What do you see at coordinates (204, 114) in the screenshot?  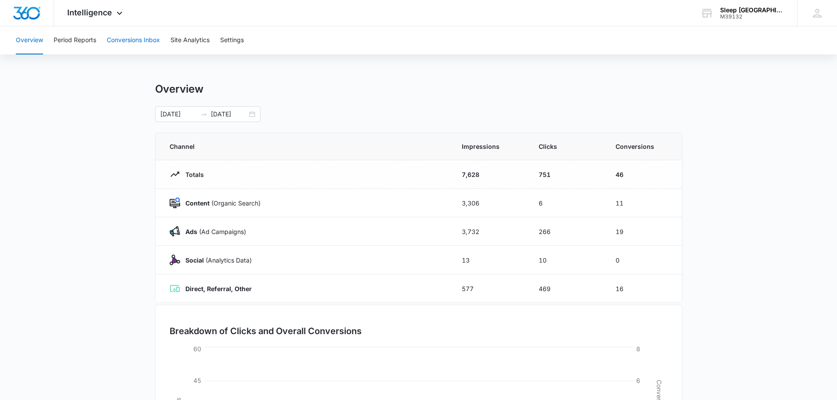 I see `span: swap-right` at bounding box center [204, 114].